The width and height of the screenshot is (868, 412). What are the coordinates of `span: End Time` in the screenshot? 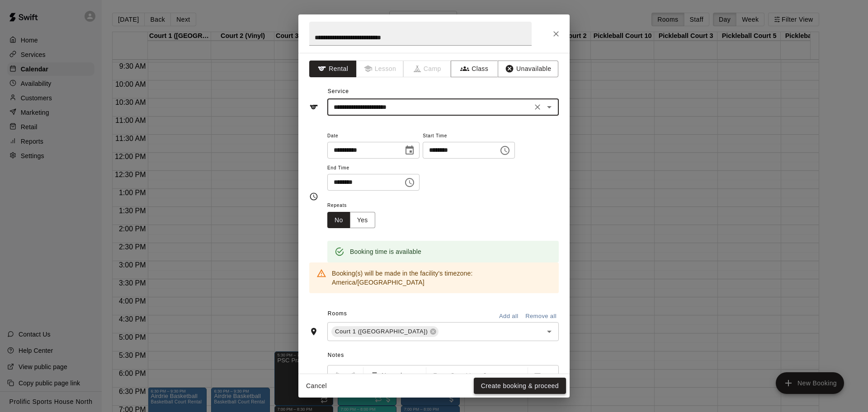 It's located at (374, 168).